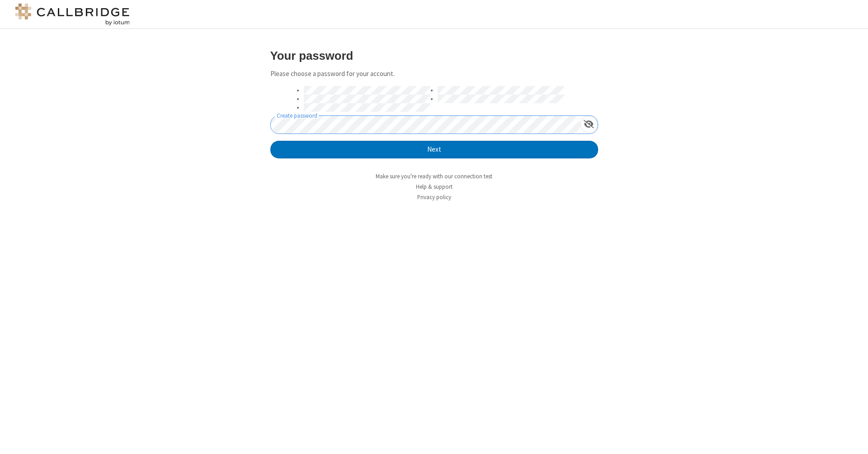 Image resolution: width=868 pixels, height=454 pixels. What do you see at coordinates (434, 197) in the screenshot?
I see `a: Privacy policy` at bounding box center [434, 197].